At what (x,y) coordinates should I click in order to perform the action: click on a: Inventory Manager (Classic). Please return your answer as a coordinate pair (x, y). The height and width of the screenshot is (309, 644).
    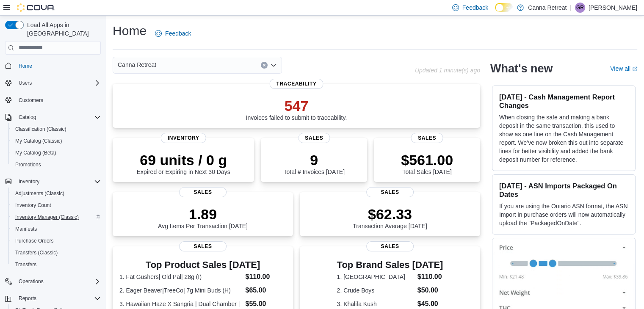
    Looking at the image, I should click on (47, 217).